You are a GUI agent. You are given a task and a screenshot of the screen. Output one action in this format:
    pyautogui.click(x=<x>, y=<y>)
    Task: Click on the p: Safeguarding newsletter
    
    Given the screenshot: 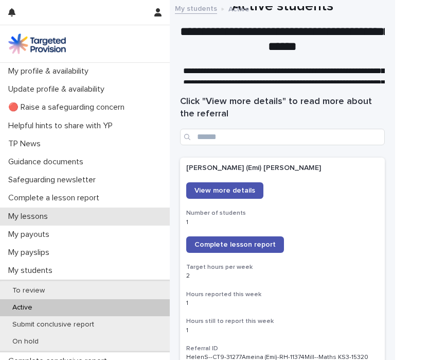 What is the action you would take?
    pyautogui.click(x=54, y=180)
    